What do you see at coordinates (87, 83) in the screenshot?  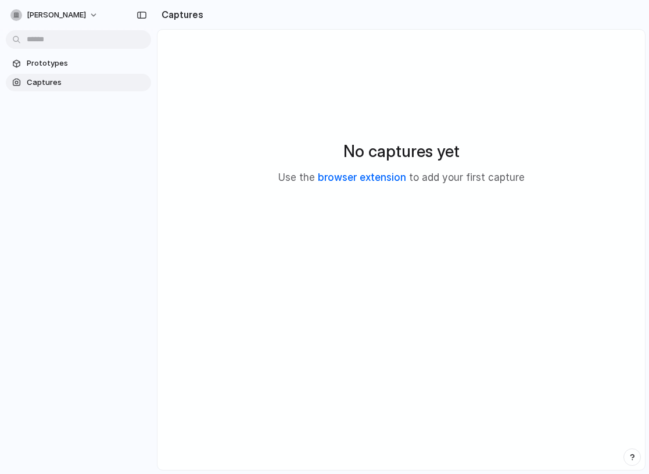 I see `span: Captures` at bounding box center [87, 83].